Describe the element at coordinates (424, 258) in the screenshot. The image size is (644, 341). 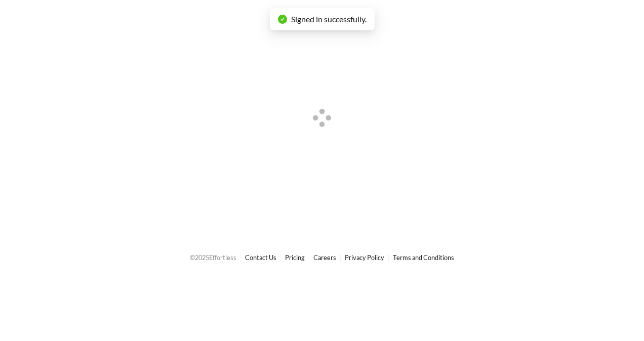
I see `a: Terms and Conditions` at that location.